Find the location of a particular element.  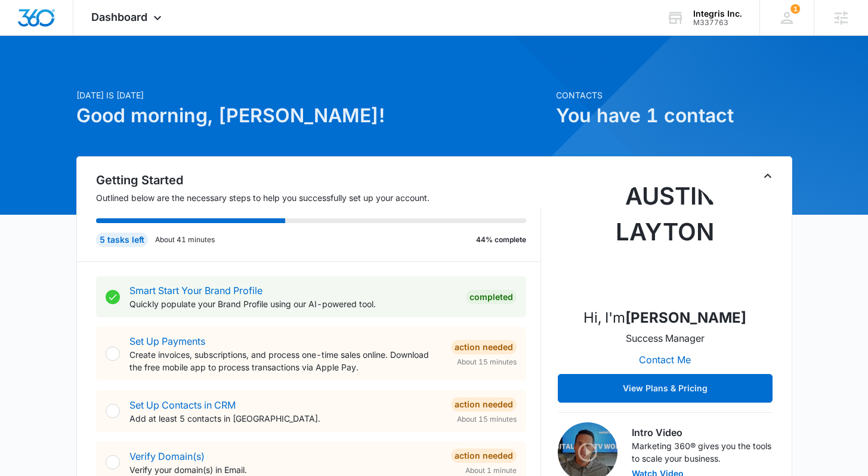

a: Set Up Payments is located at coordinates (167, 341).